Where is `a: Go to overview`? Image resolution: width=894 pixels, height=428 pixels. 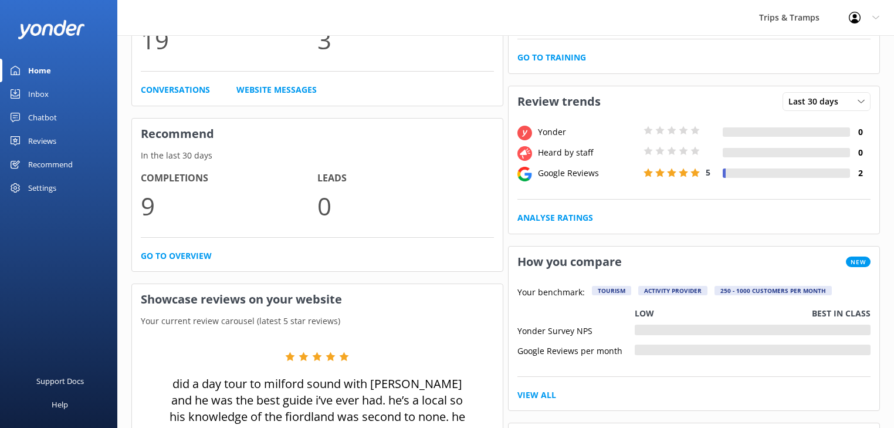
a: Go to overview is located at coordinates (176, 256).